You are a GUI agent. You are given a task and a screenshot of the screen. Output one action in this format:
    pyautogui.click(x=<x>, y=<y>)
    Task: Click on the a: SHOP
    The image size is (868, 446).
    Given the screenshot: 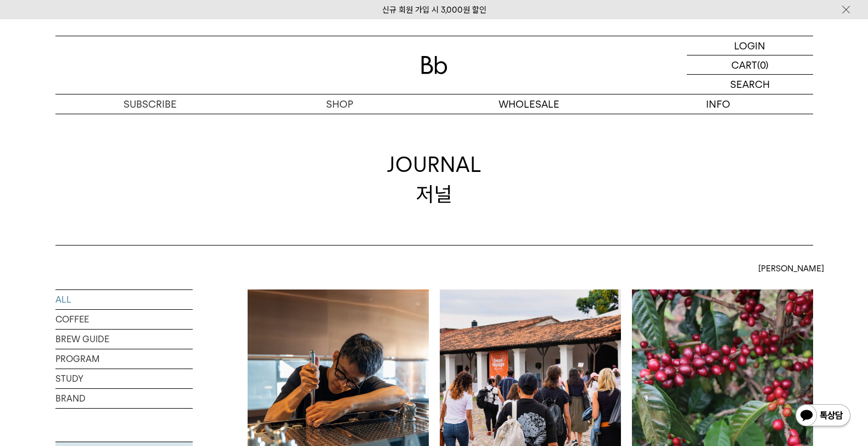 What is the action you would take?
    pyautogui.click(x=340, y=104)
    